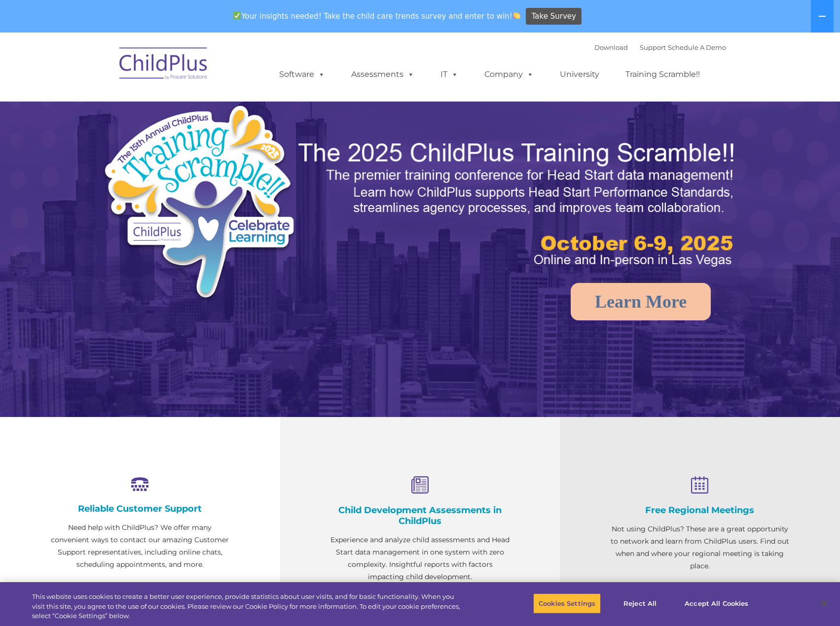 This screenshot has width=840, height=626. What do you see at coordinates (509, 74) in the screenshot?
I see `a: Company` at bounding box center [509, 74].